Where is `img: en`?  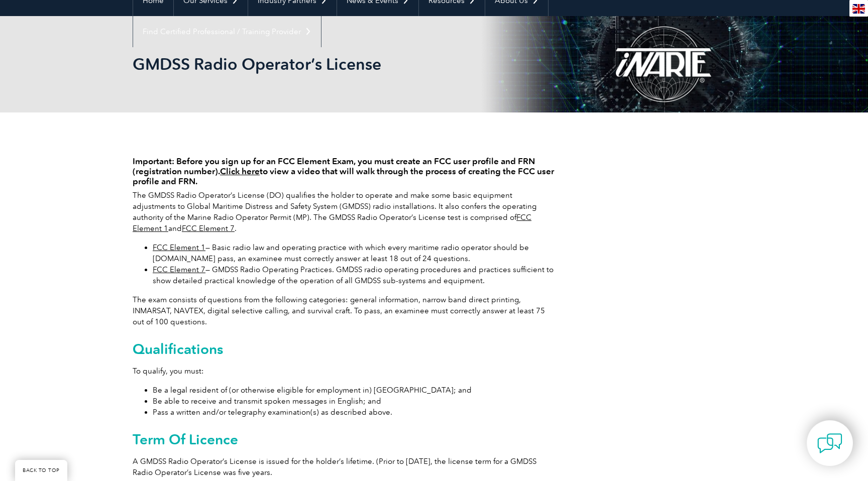 img: en is located at coordinates (858, 8).